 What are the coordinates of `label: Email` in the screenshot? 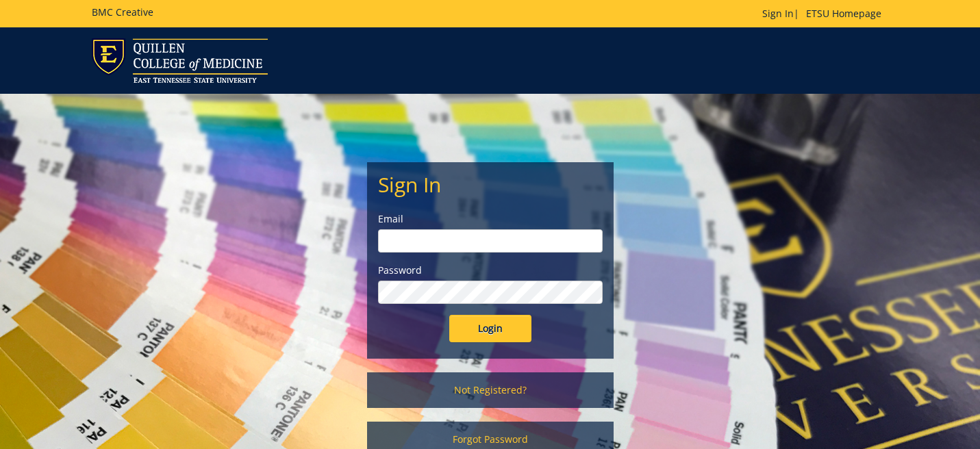 It's located at (490, 219).